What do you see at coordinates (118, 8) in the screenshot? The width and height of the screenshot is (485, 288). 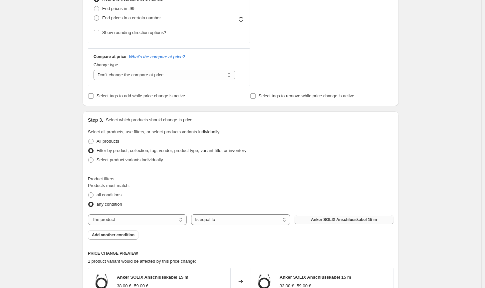 I see `span: End prices in .99` at bounding box center [118, 8].